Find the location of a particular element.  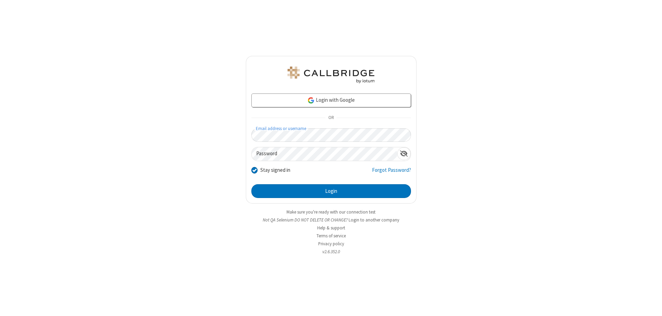

a: Login with Google is located at coordinates (331, 100).